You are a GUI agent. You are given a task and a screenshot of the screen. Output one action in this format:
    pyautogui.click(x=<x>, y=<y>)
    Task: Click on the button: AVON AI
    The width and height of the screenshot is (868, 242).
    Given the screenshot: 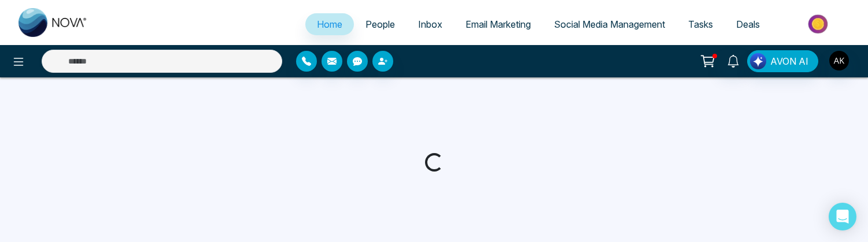 What is the action you would take?
    pyautogui.click(x=782, y=61)
    